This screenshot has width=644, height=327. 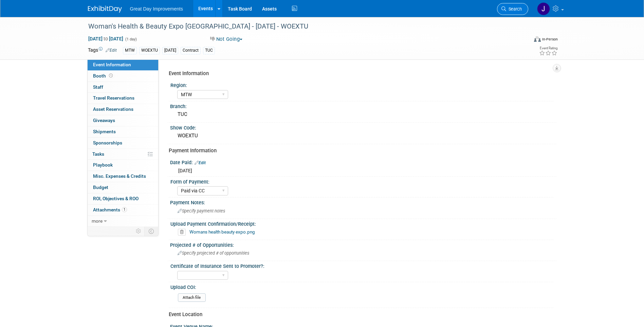 What do you see at coordinates (123, 176) in the screenshot?
I see `a: Misc. Expenses & Credits` at bounding box center [123, 176].